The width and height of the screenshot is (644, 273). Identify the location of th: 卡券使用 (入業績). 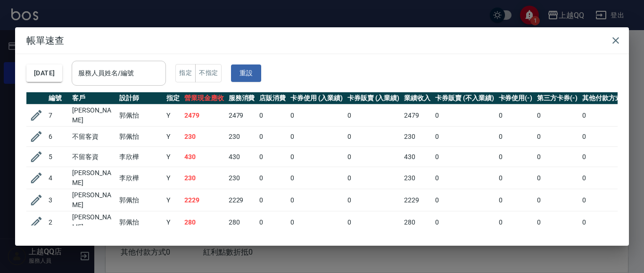
(317, 99).